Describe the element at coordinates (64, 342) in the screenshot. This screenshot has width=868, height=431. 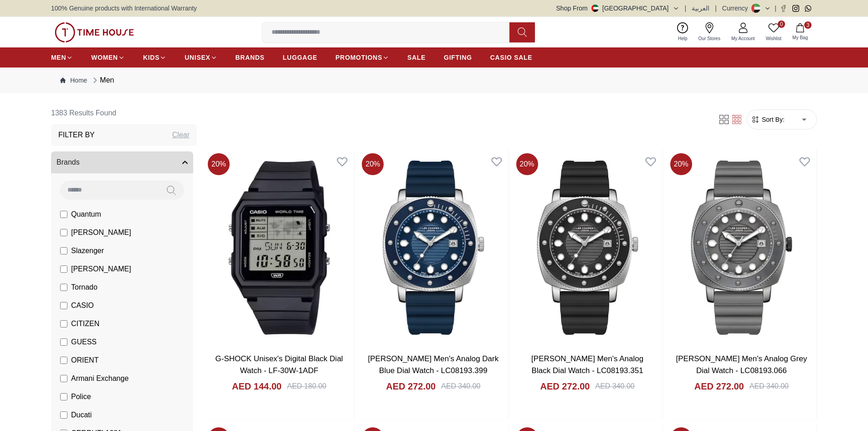
I see `input: GUESS` at that location.